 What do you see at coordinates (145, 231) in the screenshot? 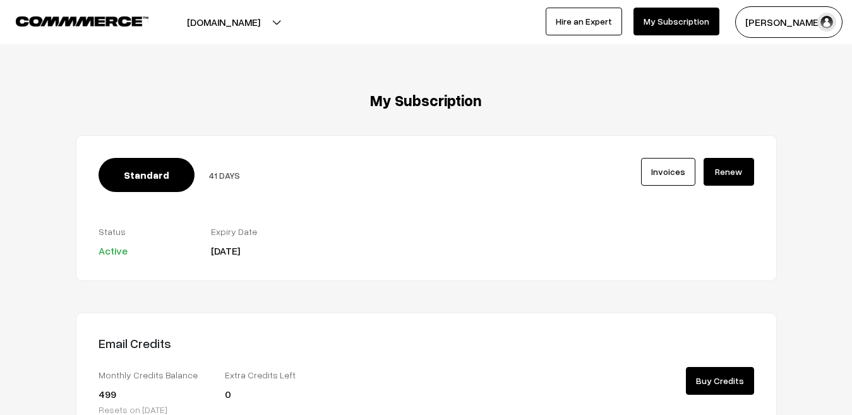
I see `label: Status` at bounding box center [145, 231].